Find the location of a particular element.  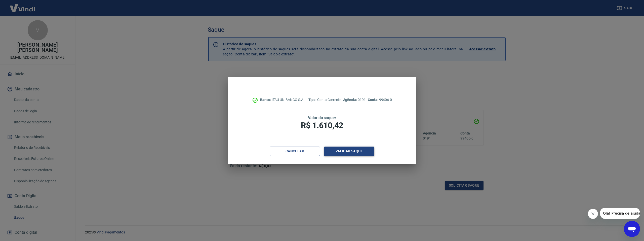

p: ITAÚ UNIBANCO S.A. is located at coordinates (282, 100).